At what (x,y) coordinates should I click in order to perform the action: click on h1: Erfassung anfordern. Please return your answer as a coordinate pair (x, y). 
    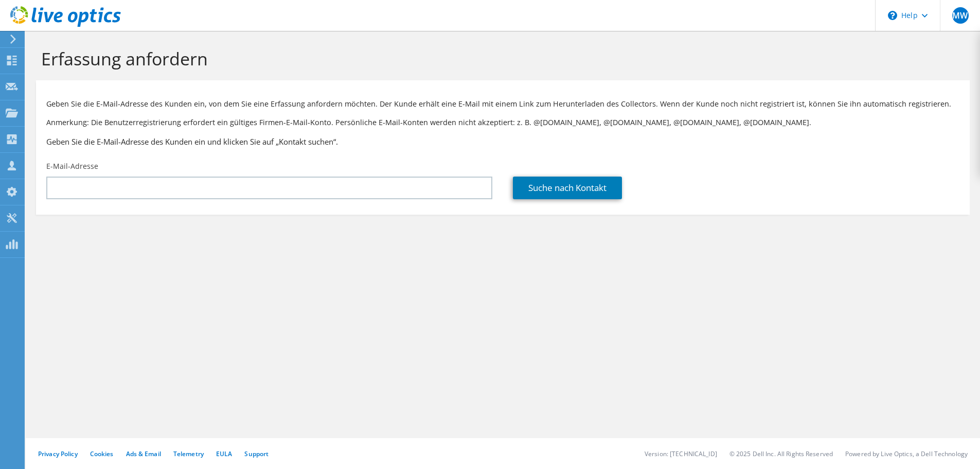
    Looking at the image, I should click on (500, 59).